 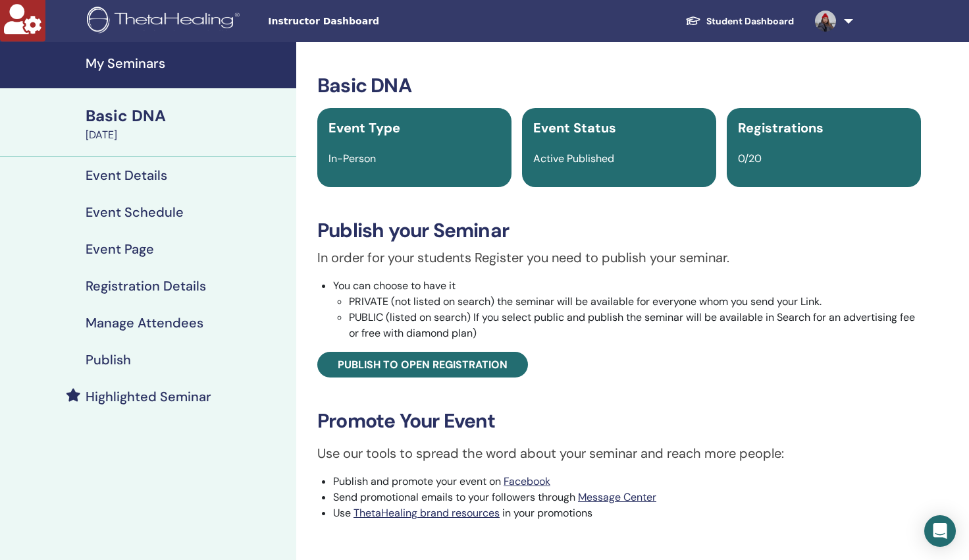 I want to click on h4: Highlighted Seminar, so click(x=148, y=396).